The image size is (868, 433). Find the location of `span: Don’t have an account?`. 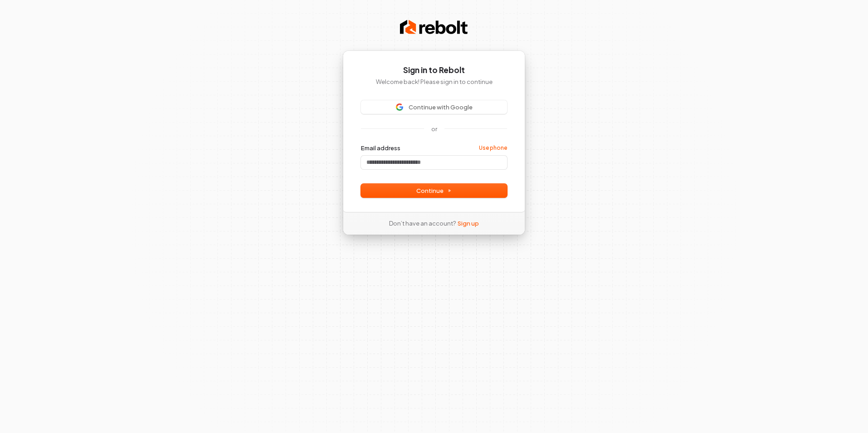

span: Don’t have an account? is located at coordinates (422, 223).